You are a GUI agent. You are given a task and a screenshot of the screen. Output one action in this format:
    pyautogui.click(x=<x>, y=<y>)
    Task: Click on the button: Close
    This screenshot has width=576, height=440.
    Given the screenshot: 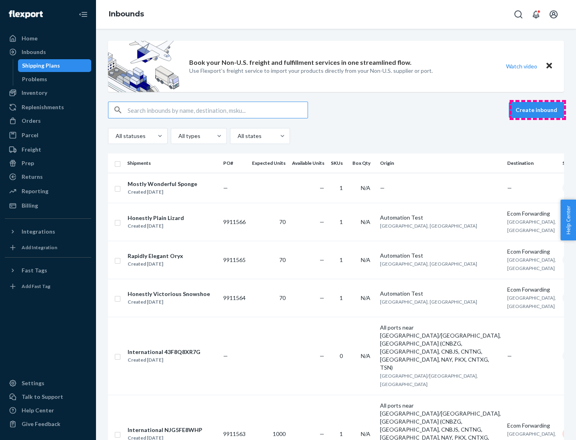 What is the action you would take?
    pyautogui.click(x=550, y=66)
    